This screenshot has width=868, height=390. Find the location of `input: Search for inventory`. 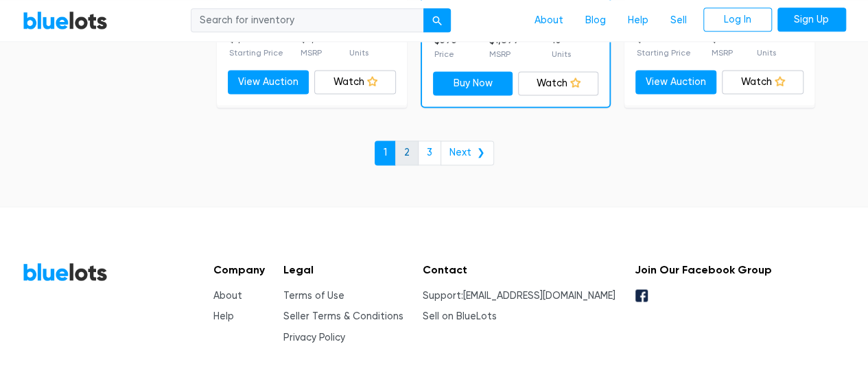

input: Search for inventory is located at coordinates (307, 20).